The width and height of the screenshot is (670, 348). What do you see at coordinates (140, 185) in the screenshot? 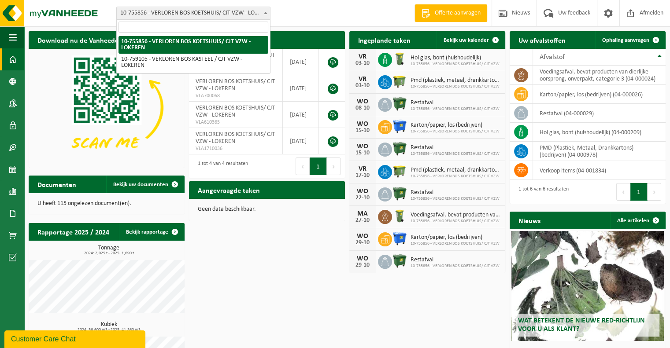
I see `span: Bekijk uw documenten` at bounding box center [140, 185].